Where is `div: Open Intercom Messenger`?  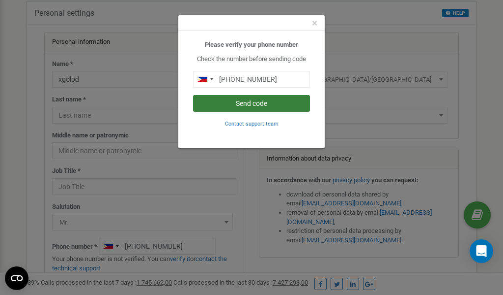
div: Open Intercom Messenger is located at coordinates (482, 251).